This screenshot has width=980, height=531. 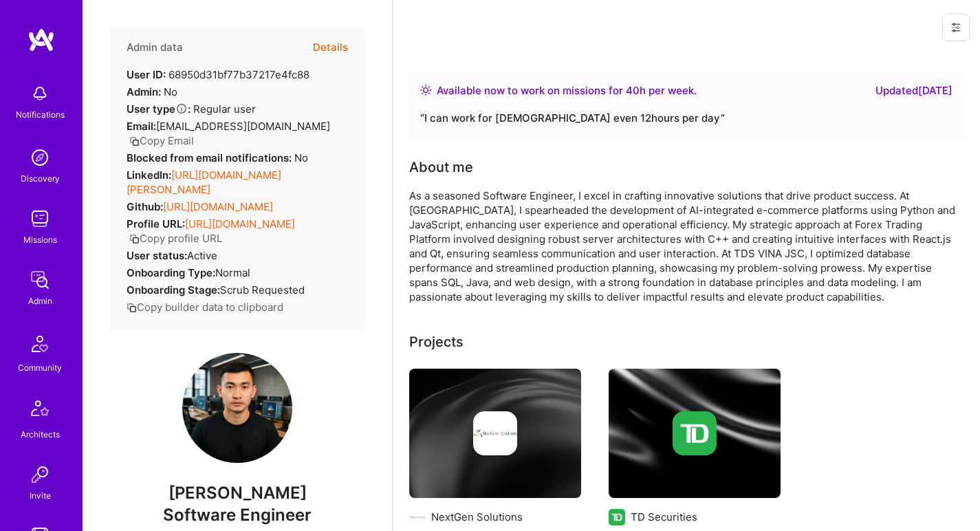 What do you see at coordinates (262, 290) in the screenshot?
I see `span: Scrub Requested` at bounding box center [262, 290].